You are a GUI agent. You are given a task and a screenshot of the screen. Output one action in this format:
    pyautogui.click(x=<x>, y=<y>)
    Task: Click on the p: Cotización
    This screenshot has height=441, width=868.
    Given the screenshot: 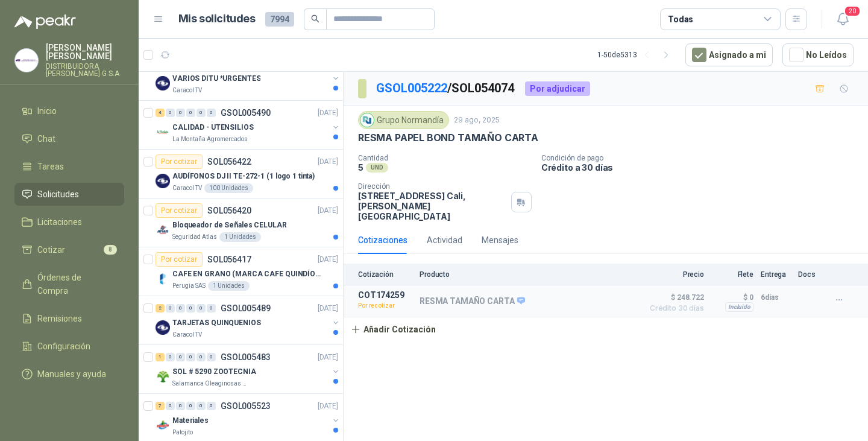 What is the action you would take?
    pyautogui.click(x=385, y=274)
    